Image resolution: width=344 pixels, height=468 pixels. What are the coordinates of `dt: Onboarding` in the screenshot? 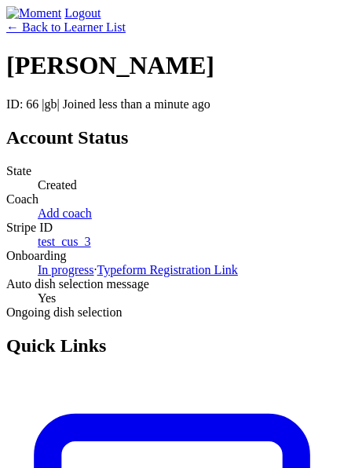 It's located at (172, 256).